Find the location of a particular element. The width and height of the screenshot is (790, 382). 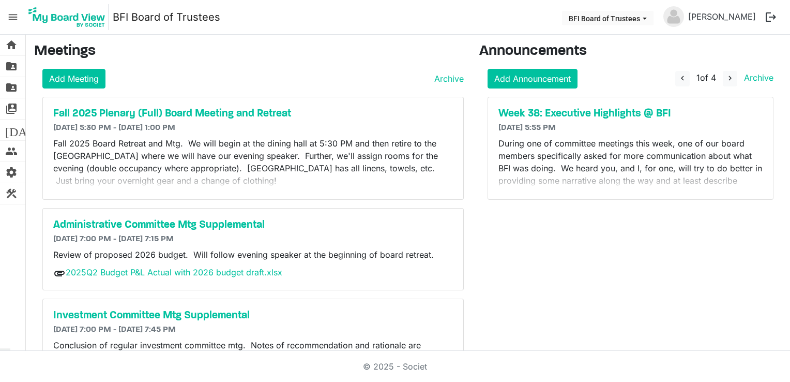

span: of 4 is located at coordinates (706, 78).